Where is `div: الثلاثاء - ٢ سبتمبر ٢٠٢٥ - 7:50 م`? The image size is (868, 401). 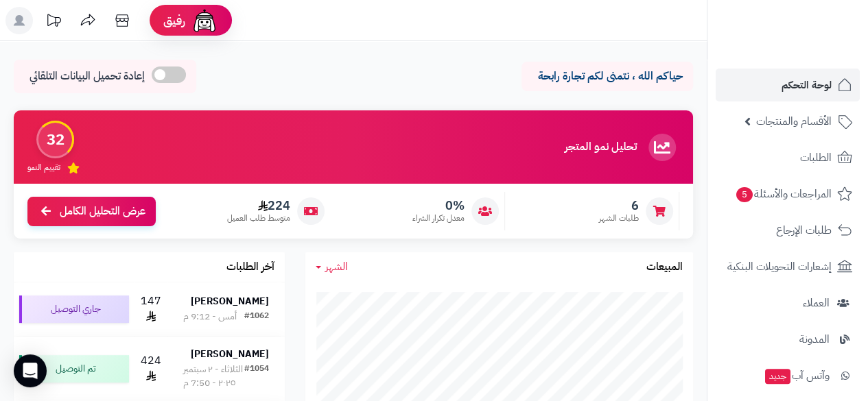
div: الثلاثاء - ٢ سبتمبر ٢٠٢٥ - 7:50 م is located at coordinates (213, 376).